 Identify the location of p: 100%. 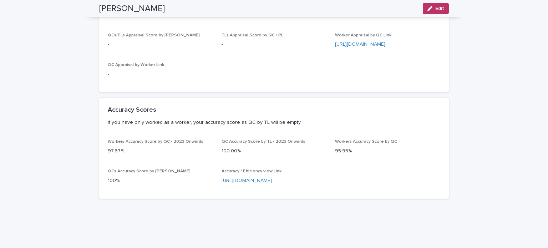
(160, 181).